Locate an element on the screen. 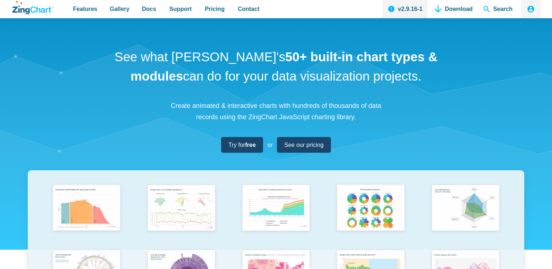 Image resolution: width=552 pixels, height=269 pixels. a: Pie Transform Options is located at coordinates (371, 214).